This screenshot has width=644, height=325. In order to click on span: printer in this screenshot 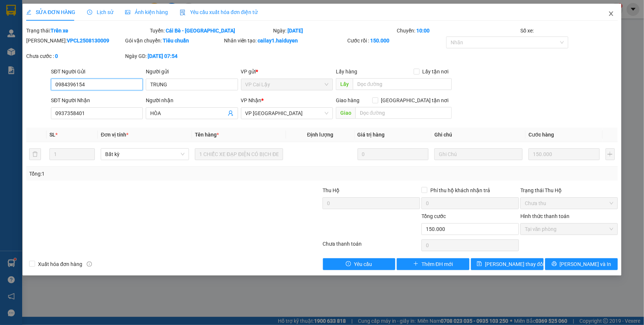, I will do `click(554, 264)`.